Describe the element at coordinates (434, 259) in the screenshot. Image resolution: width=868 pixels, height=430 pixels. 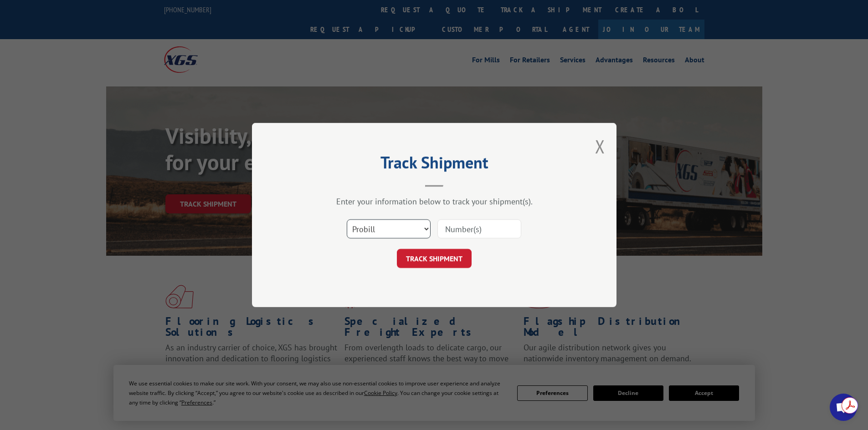
I see `button: TRACK SHIPMENT` at that location.